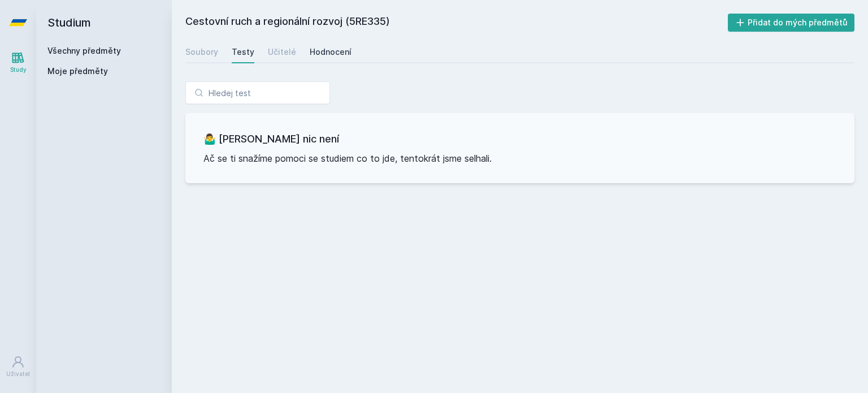 The image size is (868, 393). Describe the element at coordinates (243, 52) in the screenshot. I see `div: Testy` at that location.